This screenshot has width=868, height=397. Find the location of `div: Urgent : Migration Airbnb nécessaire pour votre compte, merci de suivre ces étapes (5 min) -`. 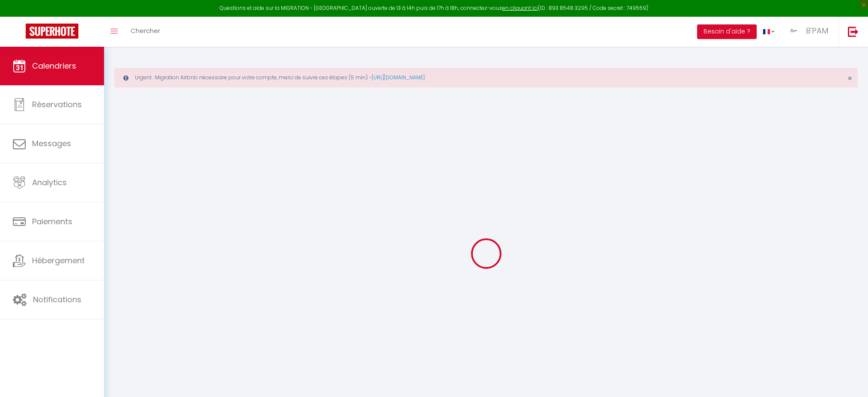

div: Urgent : Migration Airbnb nécessaire pour votre compte, merci de suivre ces étapes (5 min) - is located at coordinates (486, 77).